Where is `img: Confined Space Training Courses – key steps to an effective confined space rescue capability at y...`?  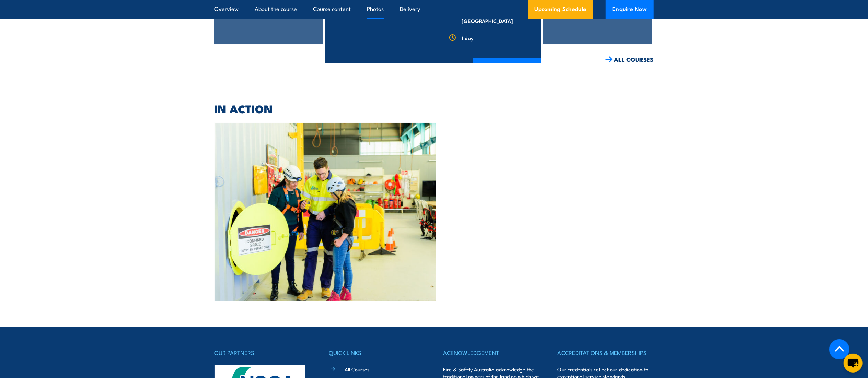
img: Confined Space Training Courses – key steps to an effective confined space rescue capability at y... is located at coordinates (326, 212).